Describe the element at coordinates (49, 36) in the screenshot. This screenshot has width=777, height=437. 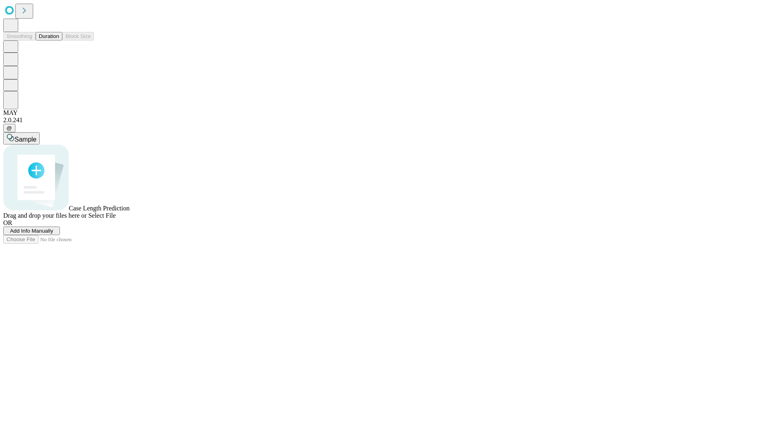
I see `button: Duration` at that location.